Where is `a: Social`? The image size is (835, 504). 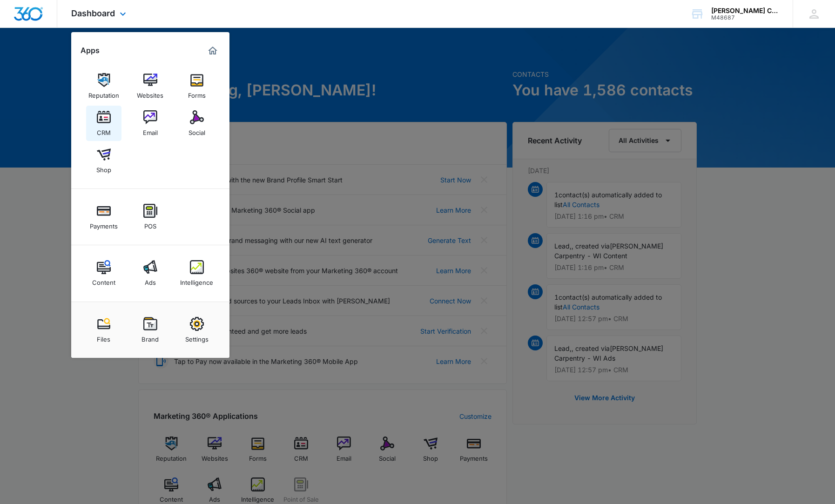
a: Social is located at coordinates (197, 124).